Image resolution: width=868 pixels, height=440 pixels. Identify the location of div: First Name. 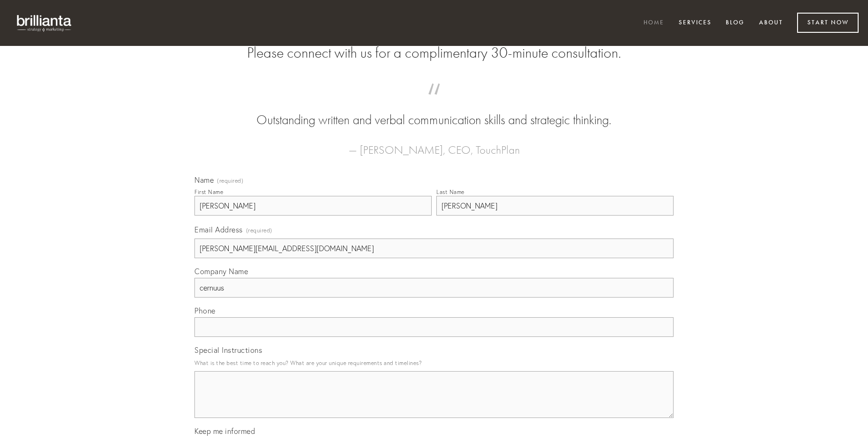
(209, 192).